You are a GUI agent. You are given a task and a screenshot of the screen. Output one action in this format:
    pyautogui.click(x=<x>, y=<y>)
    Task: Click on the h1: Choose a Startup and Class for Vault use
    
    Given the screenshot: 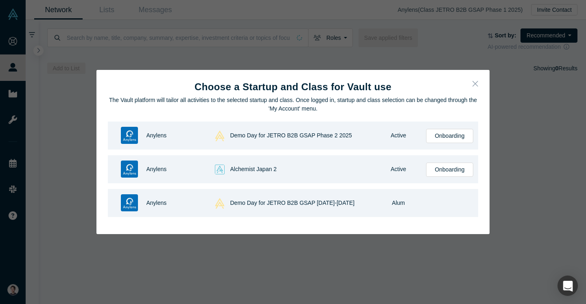 What is the action you would take?
    pyautogui.click(x=293, y=87)
    